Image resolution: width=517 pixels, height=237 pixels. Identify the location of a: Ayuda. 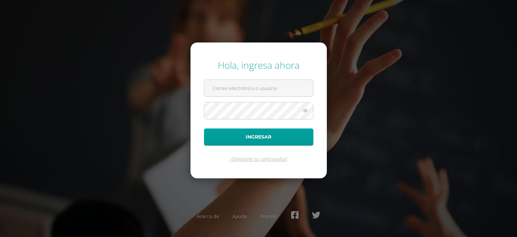
(240, 216).